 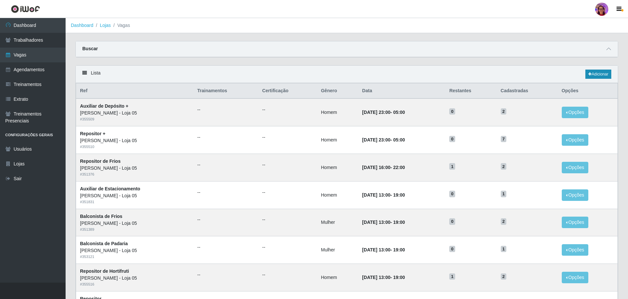 What do you see at coordinates (135, 256) in the screenshot?
I see `div: # 353121` at bounding box center [135, 256].